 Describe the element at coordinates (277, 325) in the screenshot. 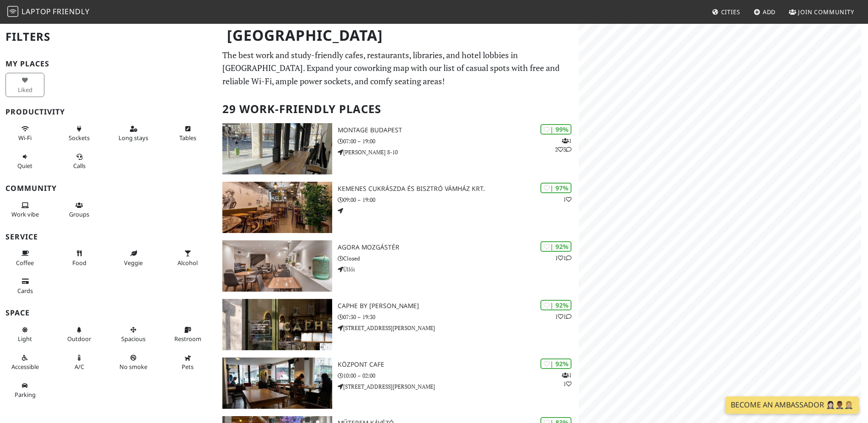

I see `img: Caphe by Hai Nam` at that location.